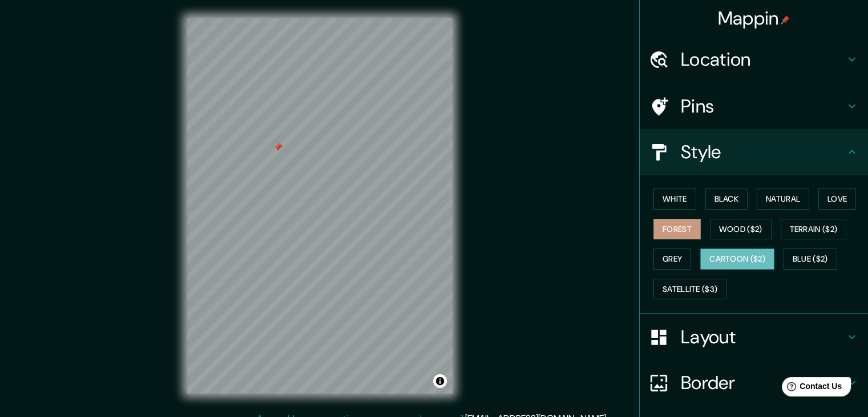 The image size is (868, 417). I want to click on button: Satellite ($3), so click(690, 289).